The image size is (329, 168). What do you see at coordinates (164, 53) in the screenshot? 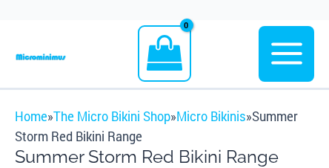
I see `a: View Shopping Cart, empty` at bounding box center [164, 53].